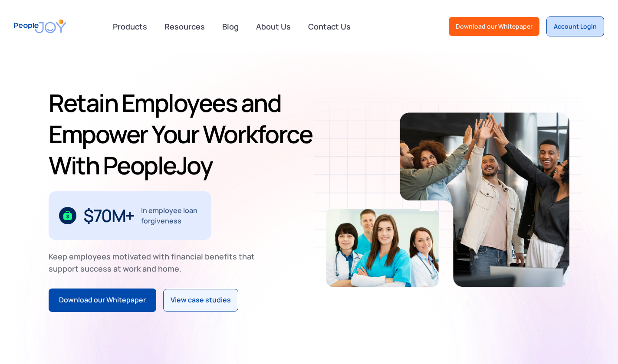 This screenshot has height=364, width=618. What do you see at coordinates (200, 300) in the screenshot?
I see `a: View case studies` at bounding box center [200, 300].